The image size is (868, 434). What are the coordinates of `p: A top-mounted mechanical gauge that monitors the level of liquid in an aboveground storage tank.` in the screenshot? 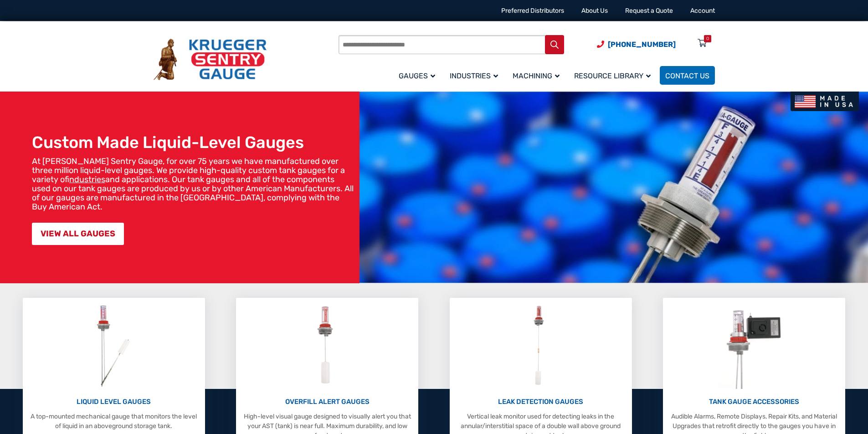 It's located at (114, 421).